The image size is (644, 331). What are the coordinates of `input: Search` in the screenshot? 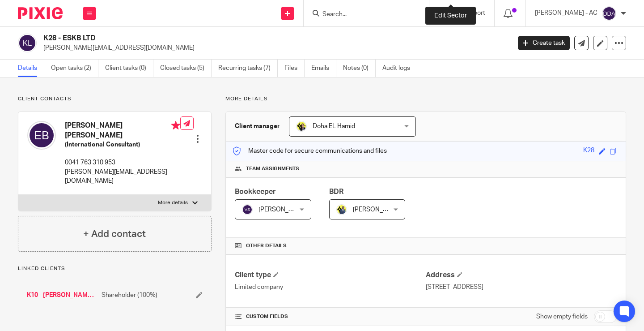 It's located at (362, 15).